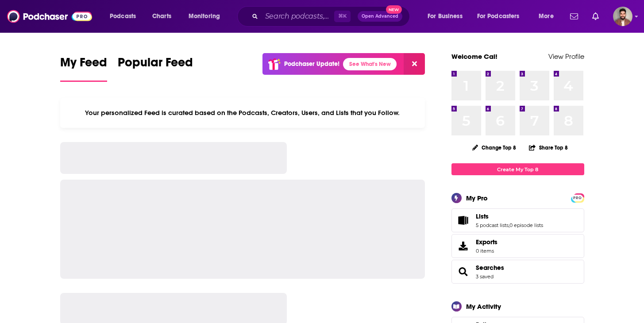 The width and height of the screenshot is (644, 323). Describe the element at coordinates (566, 56) in the screenshot. I see `a: View Profile` at that location.